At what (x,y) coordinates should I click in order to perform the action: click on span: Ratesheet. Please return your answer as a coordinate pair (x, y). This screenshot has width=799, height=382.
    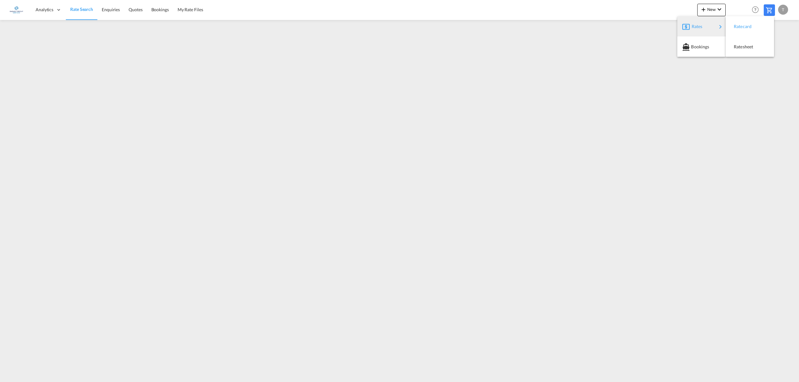
    Looking at the image, I should click on (737, 47).